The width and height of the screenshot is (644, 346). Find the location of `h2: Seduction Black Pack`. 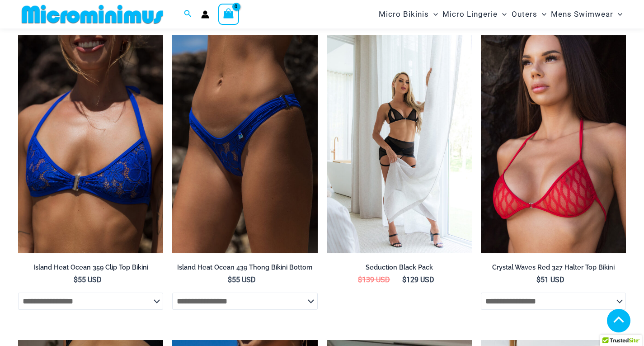

h2: Seduction Black Pack is located at coordinates (399, 267).